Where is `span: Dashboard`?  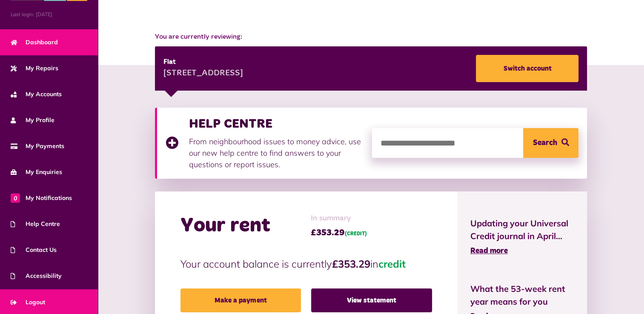 span: Dashboard is located at coordinates (34, 42).